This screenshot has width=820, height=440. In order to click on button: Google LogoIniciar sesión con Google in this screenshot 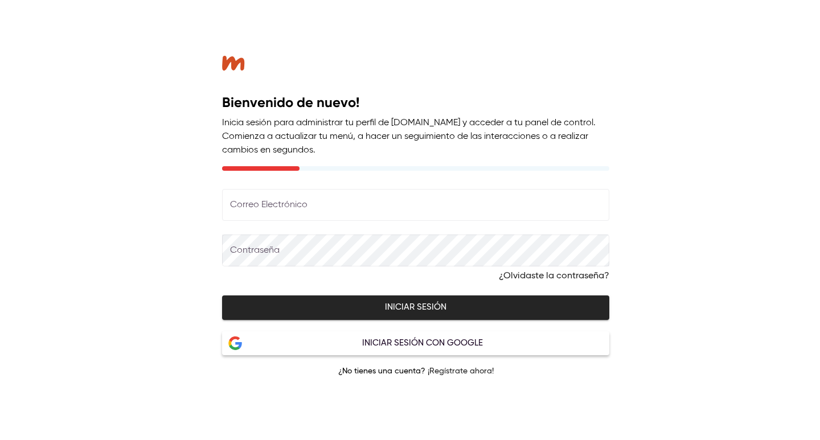, I will do `click(416, 343)`.